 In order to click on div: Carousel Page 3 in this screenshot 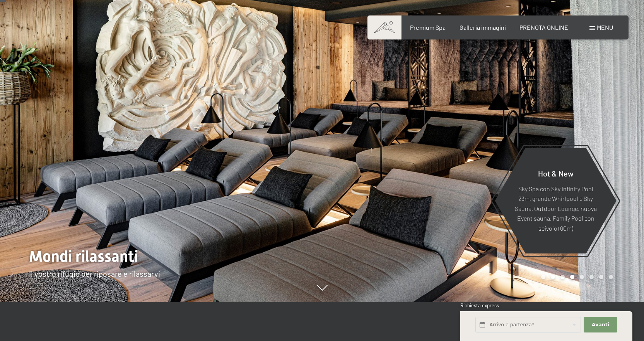, I will do `click(563, 277)`.